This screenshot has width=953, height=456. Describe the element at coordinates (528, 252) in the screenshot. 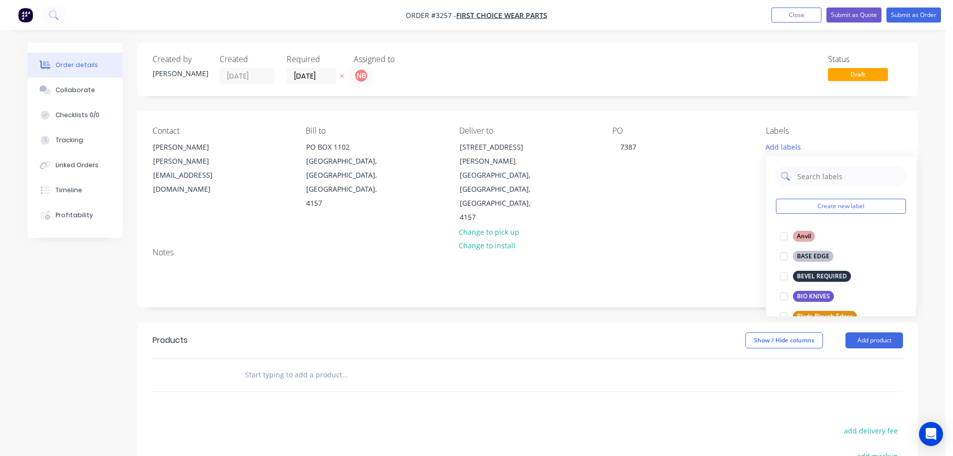

I see `div: Notes` at that location.